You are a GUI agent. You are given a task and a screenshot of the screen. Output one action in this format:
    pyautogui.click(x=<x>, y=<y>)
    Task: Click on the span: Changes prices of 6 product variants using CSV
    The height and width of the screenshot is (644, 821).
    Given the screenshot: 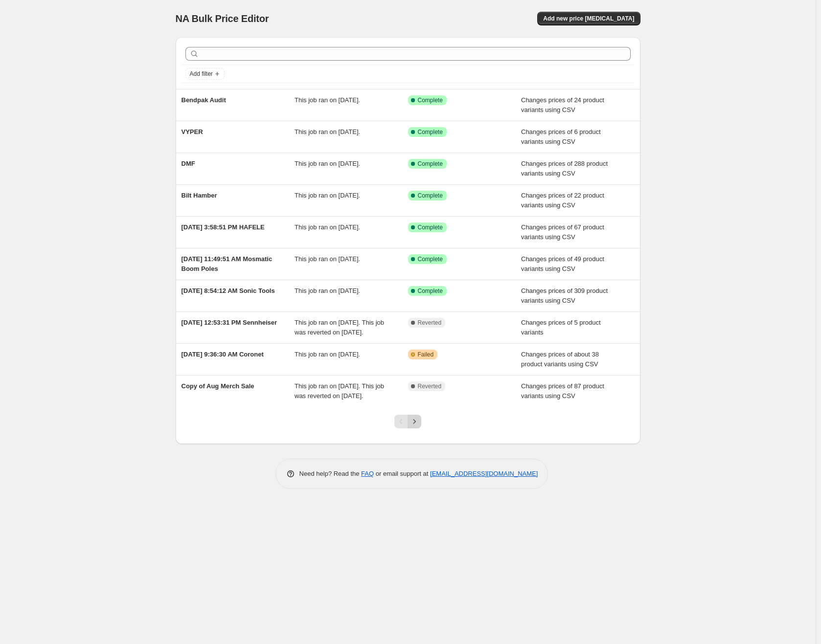 What is the action you would take?
    pyautogui.click(x=561, y=137)
    